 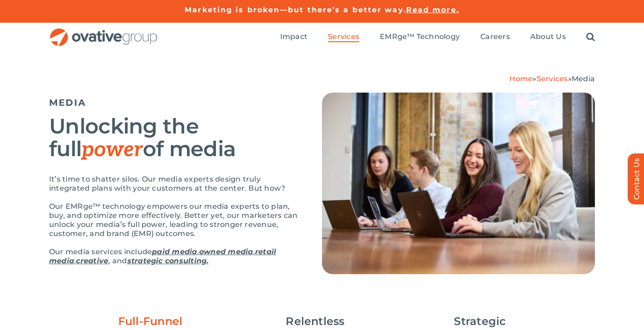 I want to click on a: paid media, so click(x=174, y=251).